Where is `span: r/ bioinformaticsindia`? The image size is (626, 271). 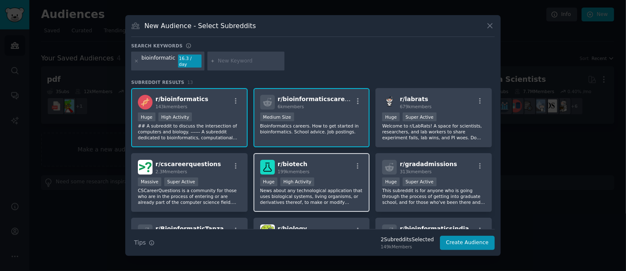 span: r/ bioinformaticsindia is located at coordinates (434, 228).